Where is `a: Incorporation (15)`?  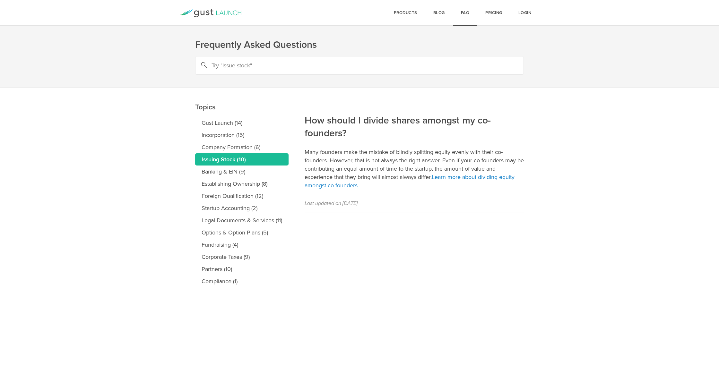
a: Incorporation (15) is located at coordinates (242, 135).